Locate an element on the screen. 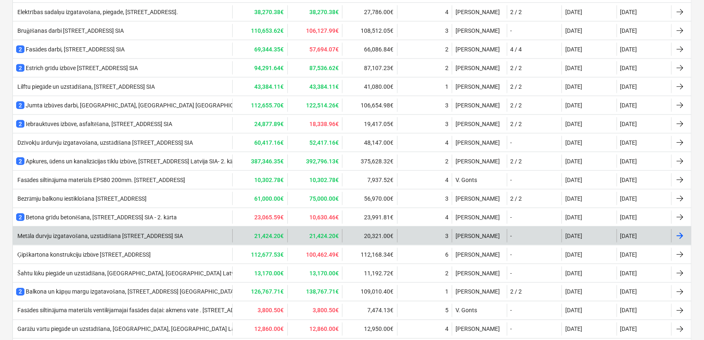 This screenshot has height=340, width=704. div: 87,107.23€ is located at coordinates (369, 68).